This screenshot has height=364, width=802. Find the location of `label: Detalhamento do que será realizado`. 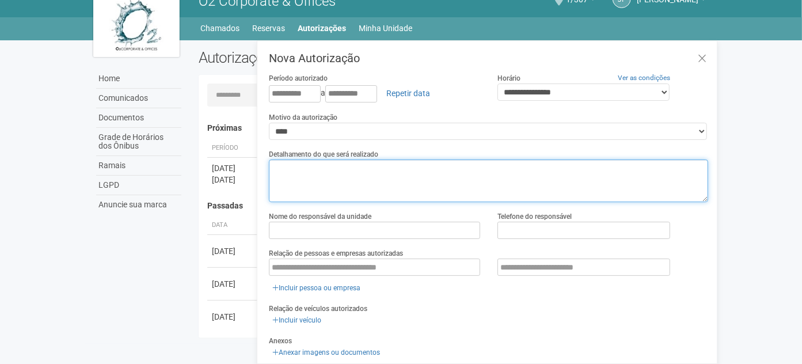

label: Detalhamento do que será realizado is located at coordinates (324, 154).